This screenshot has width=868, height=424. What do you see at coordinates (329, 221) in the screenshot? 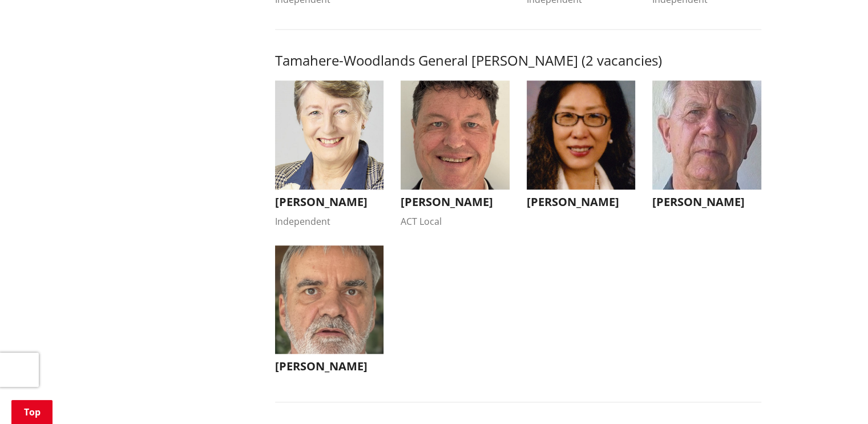
I see `div: Independent` at bounding box center [329, 221].